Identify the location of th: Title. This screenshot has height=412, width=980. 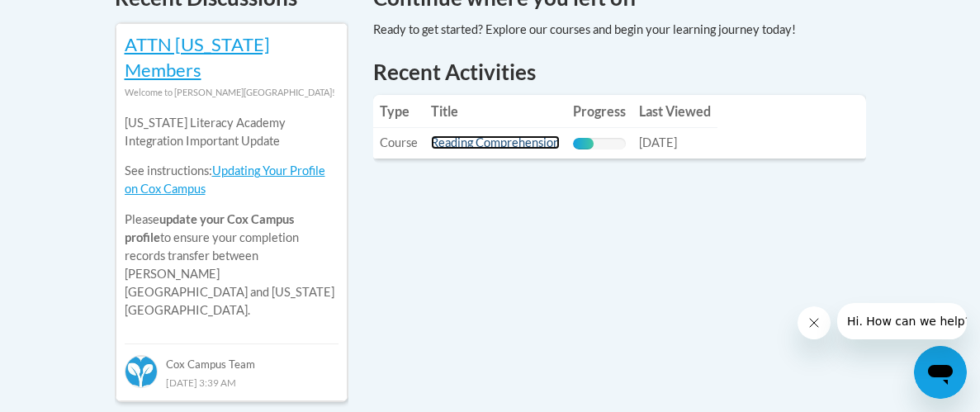
(496, 111).